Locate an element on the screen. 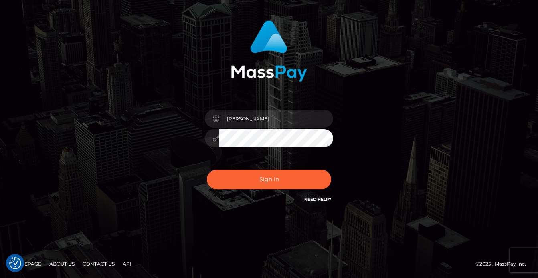 Image resolution: width=538 pixels, height=278 pixels. a: Contact Us is located at coordinates (99, 264).